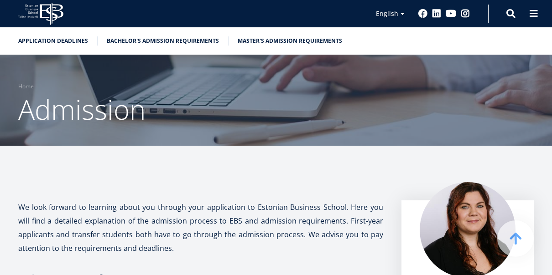 Image resolution: width=552 pixels, height=275 pixels. Describe the element at coordinates (82, 109) in the screenshot. I see `span: Admission` at that location.